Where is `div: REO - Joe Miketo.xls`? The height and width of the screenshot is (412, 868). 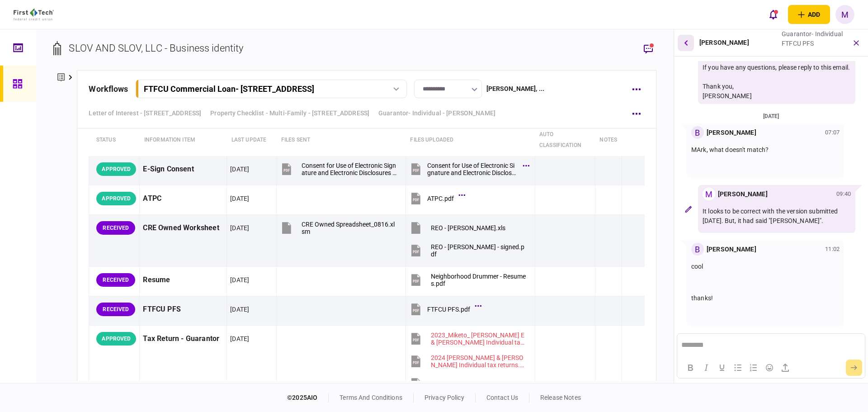
div: REO - Joe Miketo.xls is located at coordinates (468, 228).